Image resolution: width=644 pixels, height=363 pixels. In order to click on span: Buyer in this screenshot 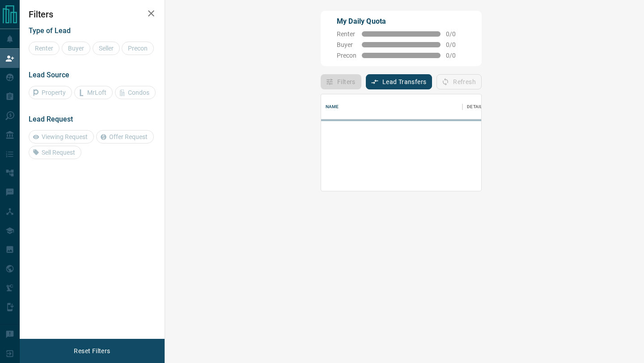, I will do `click(347, 45)`.